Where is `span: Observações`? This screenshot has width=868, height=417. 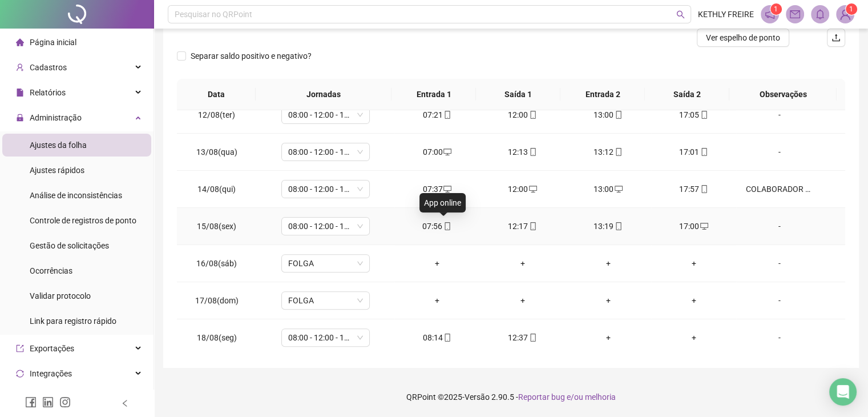 span: Observações is located at coordinates (783, 94).